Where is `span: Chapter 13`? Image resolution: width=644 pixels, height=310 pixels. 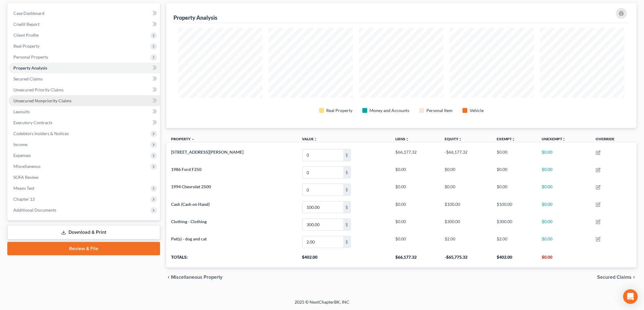
span: Chapter 13 is located at coordinates (24, 199).